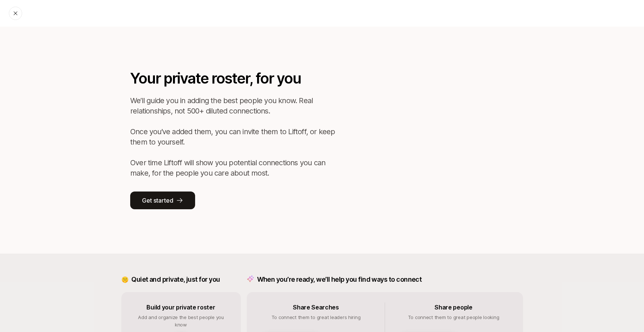  What do you see at coordinates (454, 317) in the screenshot?
I see `span: To connect them to great people looking` at bounding box center [454, 317].